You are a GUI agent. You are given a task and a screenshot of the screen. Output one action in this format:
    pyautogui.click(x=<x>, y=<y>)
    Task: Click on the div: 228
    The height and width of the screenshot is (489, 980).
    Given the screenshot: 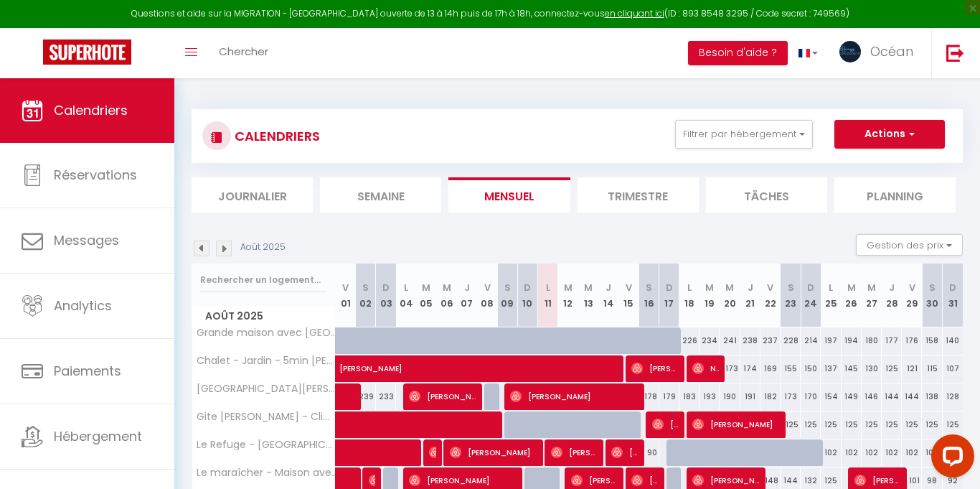 What is the action you would take?
    pyautogui.click(x=790, y=340)
    